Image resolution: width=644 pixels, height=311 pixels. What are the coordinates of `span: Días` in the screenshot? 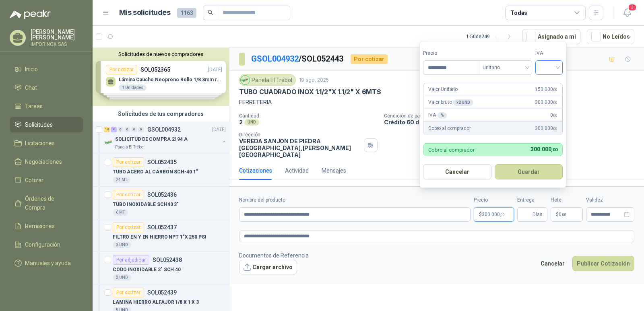 It's located at (537, 214).